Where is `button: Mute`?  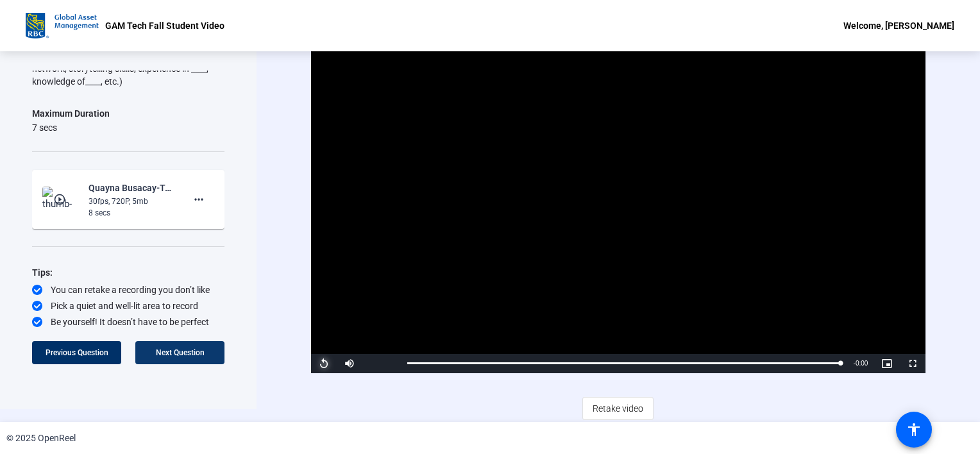
button: Mute is located at coordinates (350, 363).